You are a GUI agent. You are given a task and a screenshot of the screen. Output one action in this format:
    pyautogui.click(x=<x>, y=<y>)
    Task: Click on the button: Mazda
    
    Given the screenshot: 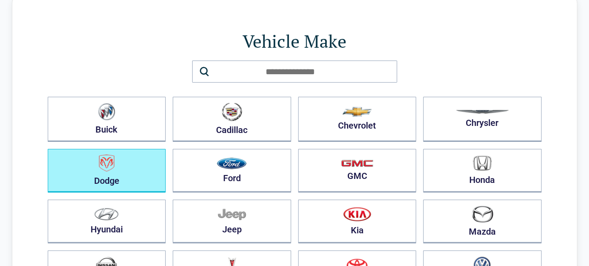 What is the action you would take?
    pyautogui.click(x=483, y=221)
    